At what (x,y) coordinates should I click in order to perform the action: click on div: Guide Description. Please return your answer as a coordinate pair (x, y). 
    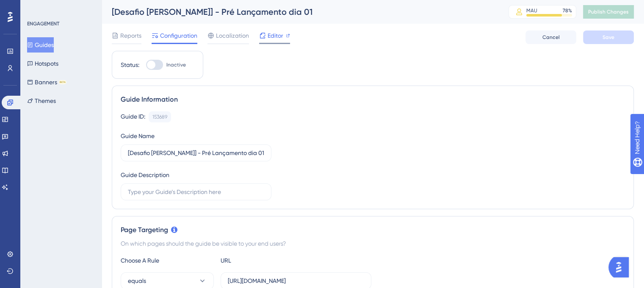
    Looking at the image, I should click on (145, 175).